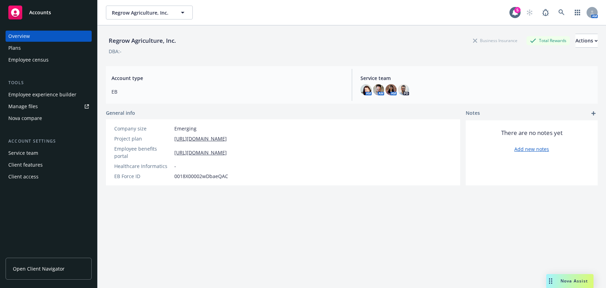 This screenshot has width=606, height=288. Describe the element at coordinates (550, 281) in the screenshot. I see `div: Drag to move` at that location.